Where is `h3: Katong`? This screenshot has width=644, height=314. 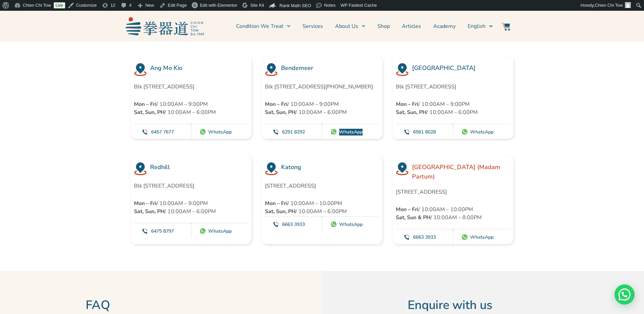
h3: Katong is located at coordinates (330, 167).